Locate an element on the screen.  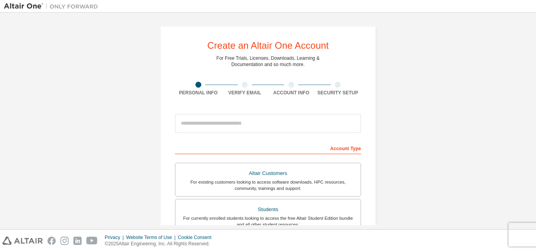
div: Security Setup is located at coordinates (338, 93).